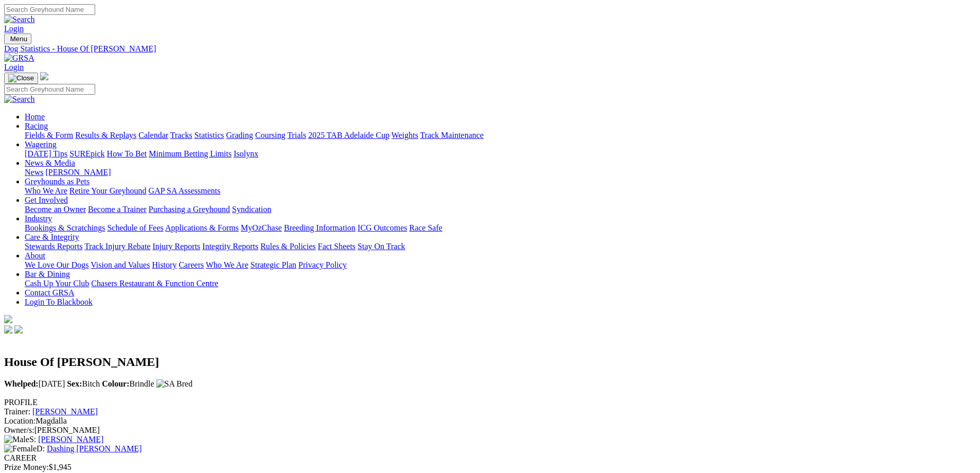 This screenshot has width=980, height=473. What do you see at coordinates (405, 135) in the screenshot?
I see `a: Weights` at bounding box center [405, 135].